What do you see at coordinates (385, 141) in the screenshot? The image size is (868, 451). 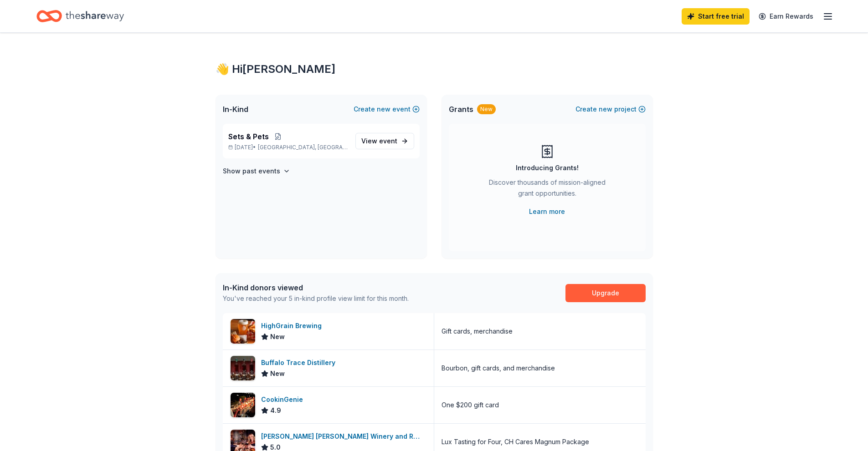 I see `a: View event` at bounding box center [385, 141].